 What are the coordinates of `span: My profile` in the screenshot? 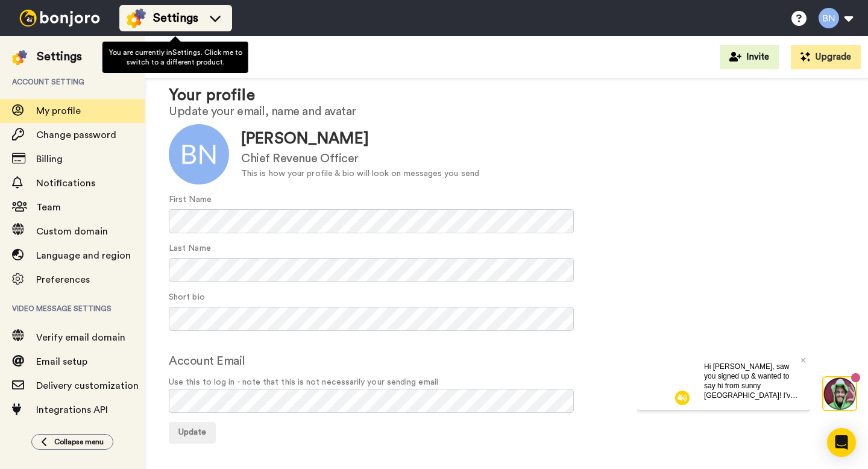 It's located at (58, 111).